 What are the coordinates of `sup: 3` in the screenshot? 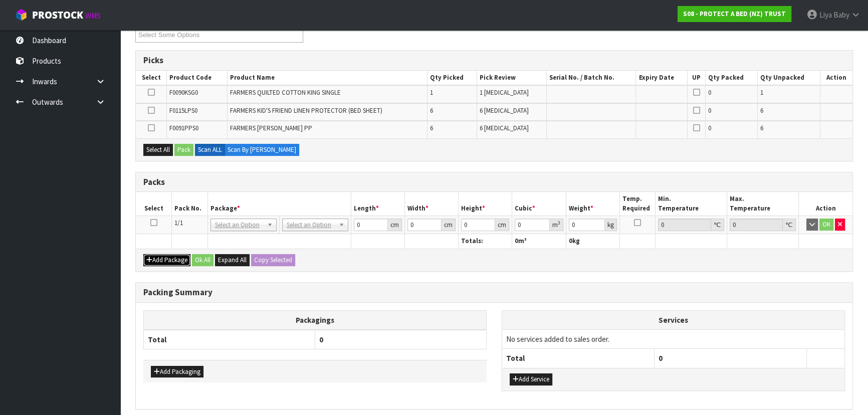 It's located at (558, 223).